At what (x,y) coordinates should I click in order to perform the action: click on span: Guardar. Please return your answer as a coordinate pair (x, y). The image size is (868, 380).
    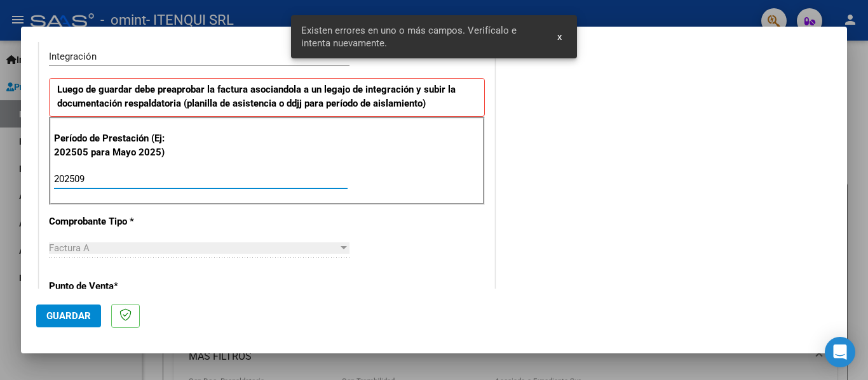
    Looking at the image, I should click on (69, 316).